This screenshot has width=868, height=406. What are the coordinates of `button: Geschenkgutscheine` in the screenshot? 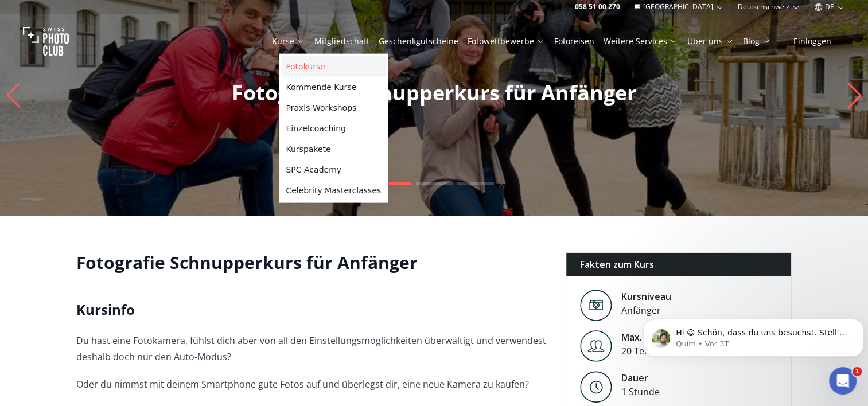 It's located at (419, 41).